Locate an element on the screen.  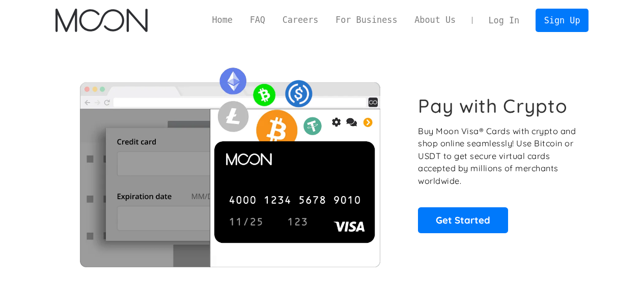
a: FAQ is located at coordinates (258, 20).